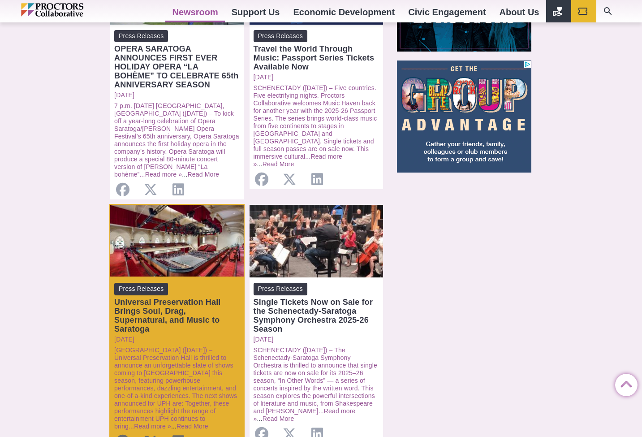  What do you see at coordinates (177, 315) in the screenshot?
I see `div: Universal Preservation Hall Brings Soul, Drag, Supernatural, and Music to Saratoga` at bounding box center [177, 315].